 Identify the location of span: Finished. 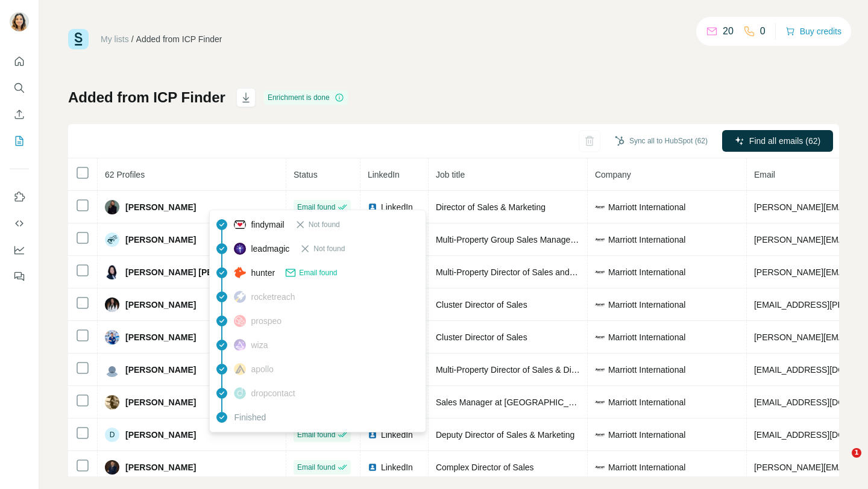
(249, 417).